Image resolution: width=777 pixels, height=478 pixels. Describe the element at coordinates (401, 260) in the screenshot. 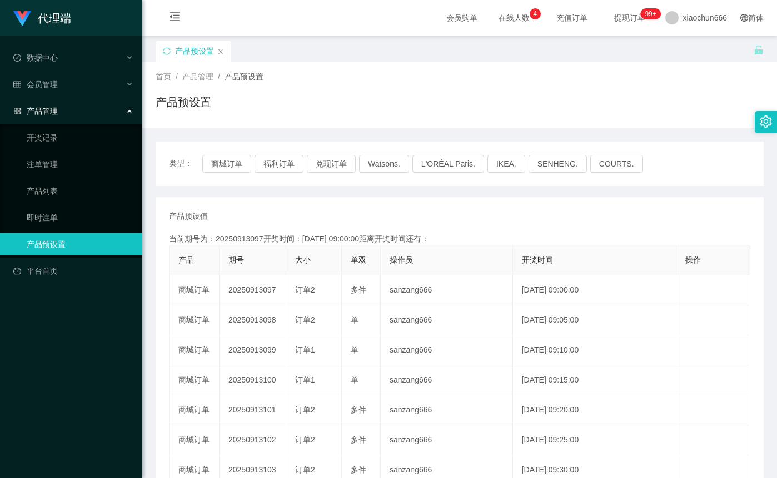

I see `span: 操作员` at that location.